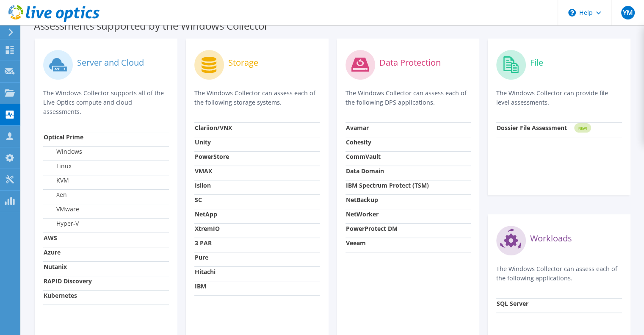  What do you see at coordinates (257, 98) in the screenshot?
I see `p: The Windows Collector can assess each of the following storage systems.` at bounding box center [257, 98].